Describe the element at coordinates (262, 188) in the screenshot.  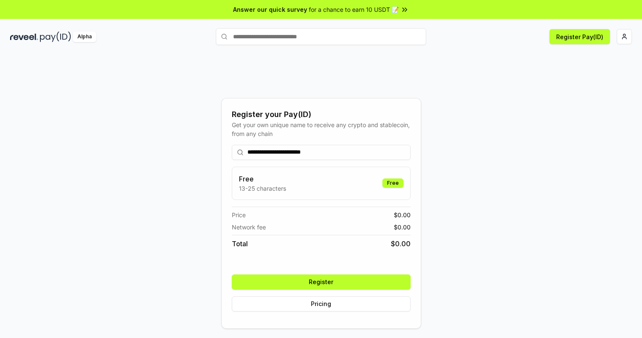
I see `p: 13-25 characters` at that location.